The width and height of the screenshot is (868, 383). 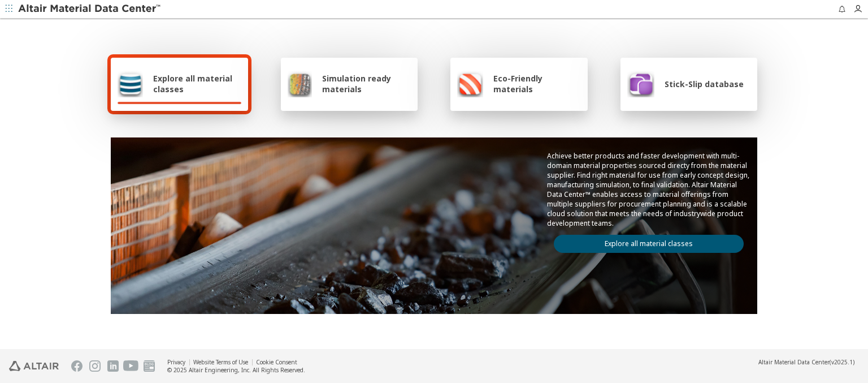 What do you see at coordinates (470, 84) in the screenshot?
I see `img: Eco-Friendly materials` at bounding box center [470, 84].